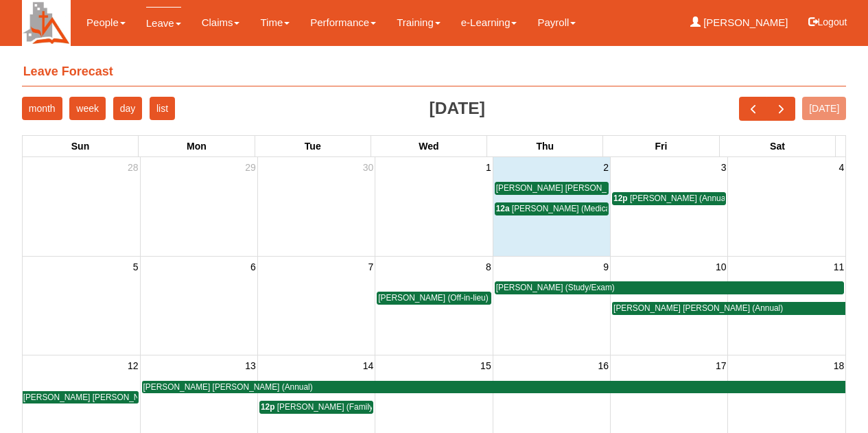 This screenshot has width=868, height=433. What do you see at coordinates (135, 267) in the screenshot?
I see `span: 5` at bounding box center [135, 267].